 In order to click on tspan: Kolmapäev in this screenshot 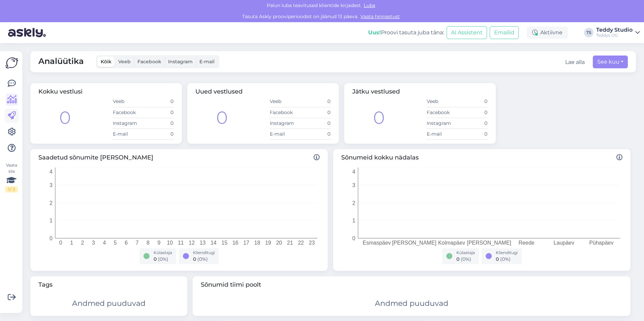, I will do `click(452, 243)`.